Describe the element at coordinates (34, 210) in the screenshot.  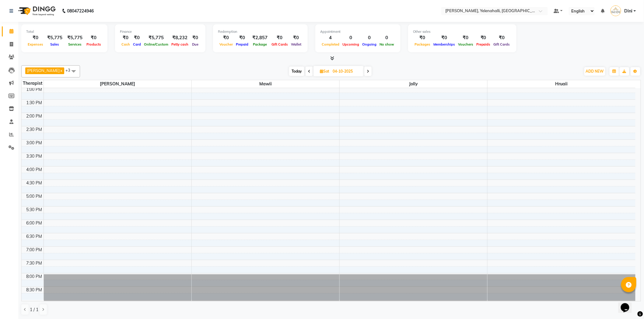
I see `div: 5:30 PM` at that location.